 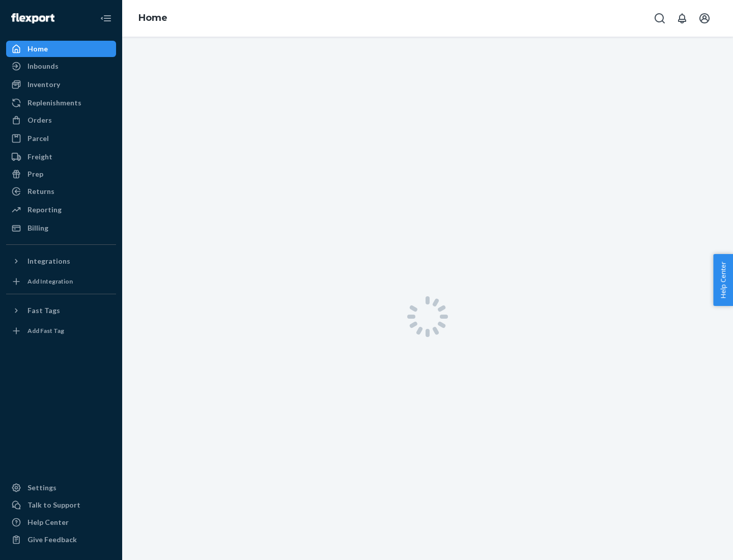 What do you see at coordinates (61, 138) in the screenshot?
I see `a: Parcel` at bounding box center [61, 138].